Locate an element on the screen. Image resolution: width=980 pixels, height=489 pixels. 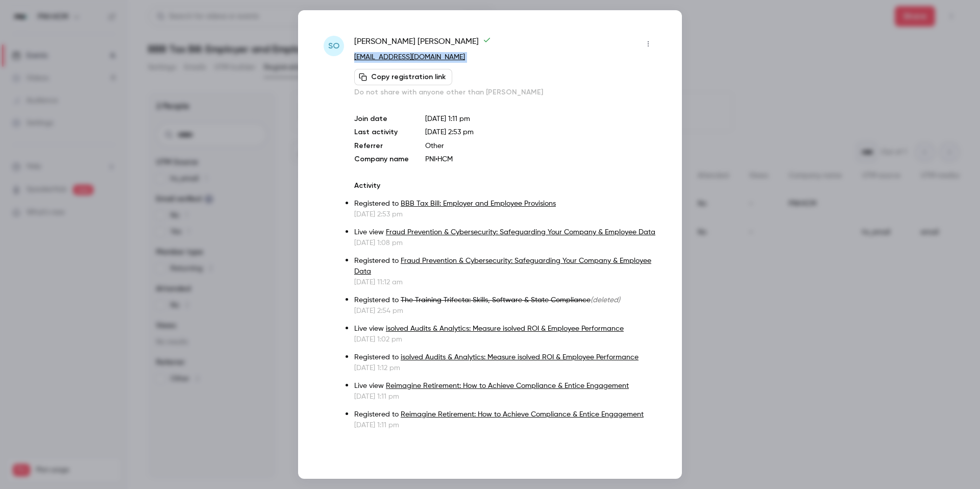
span: (deleted) is located at coordinates (605, 300).